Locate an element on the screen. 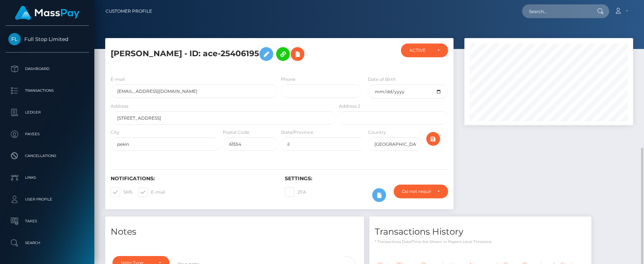  h4: Notes is located at coordinates (234, 232).